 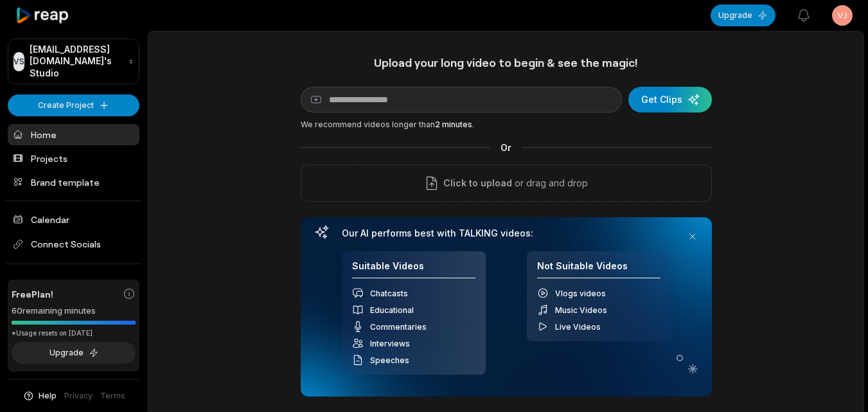 What do you see at coordinates (73, 181) in the screenshot?
I see `a: Brand template` at bounding box center [73, 181].